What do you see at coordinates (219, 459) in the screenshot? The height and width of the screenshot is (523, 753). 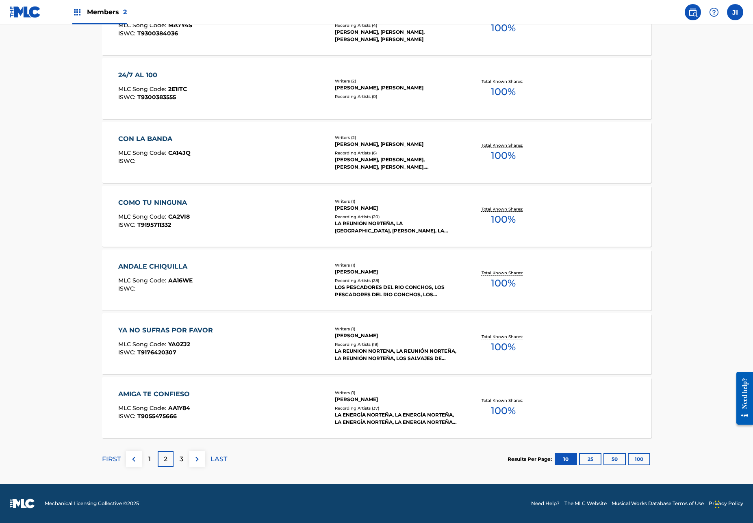 I see `p: LAST` at bounding box center [219, 459].